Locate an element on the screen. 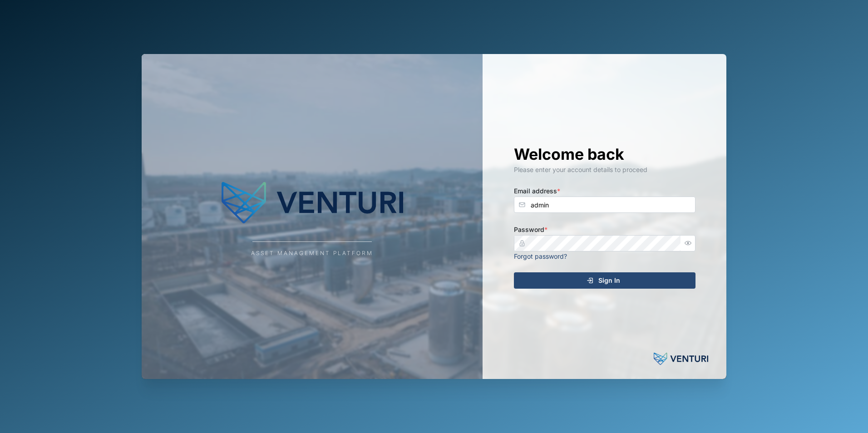 Image resolution: width=868 pixels, height=433 pixels. img: Company Logo is located at coordinates (312, 202).